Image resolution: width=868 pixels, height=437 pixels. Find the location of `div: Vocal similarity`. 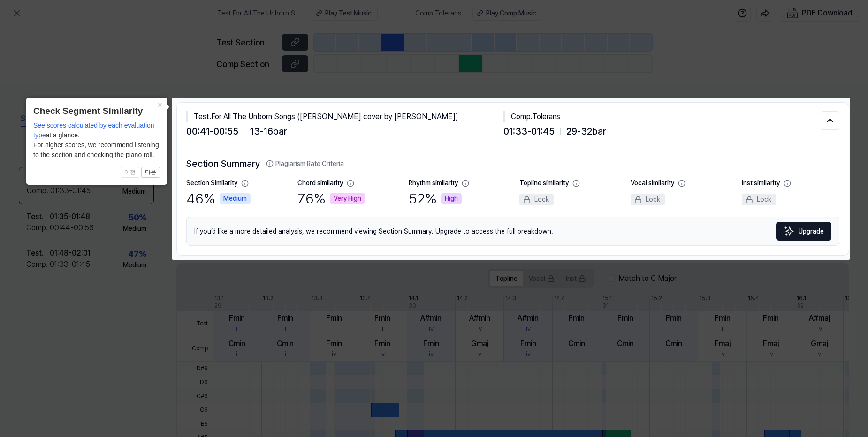

div: Vocal similarity is located at coordinates (652, 183).